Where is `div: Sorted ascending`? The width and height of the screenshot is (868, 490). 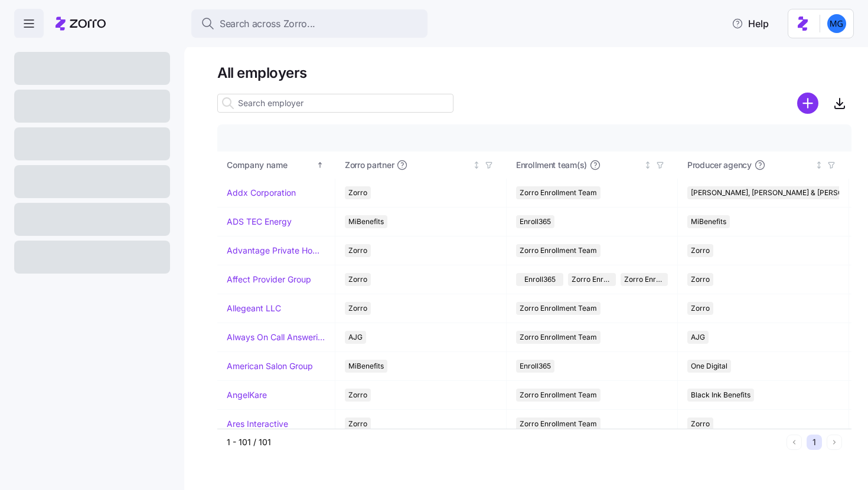 div: Sorted ascending is located at coordinates (320, 165).